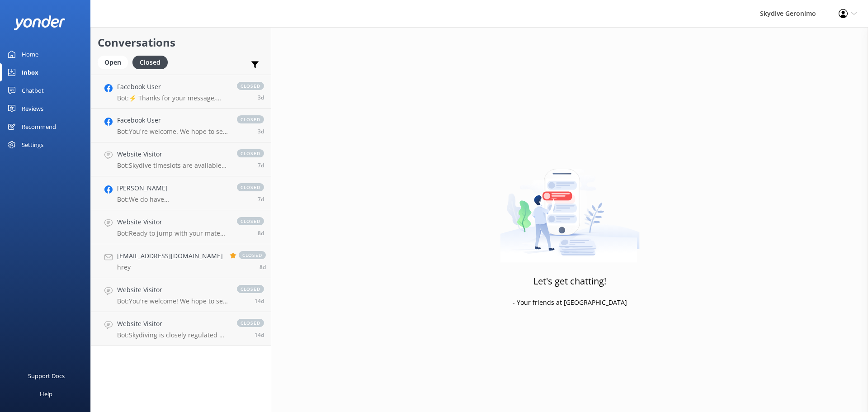 This screenshot has width=868, height=412. Describe the element at coordinates (113, 63) in the screenshot. I see `div: Open` at that location.